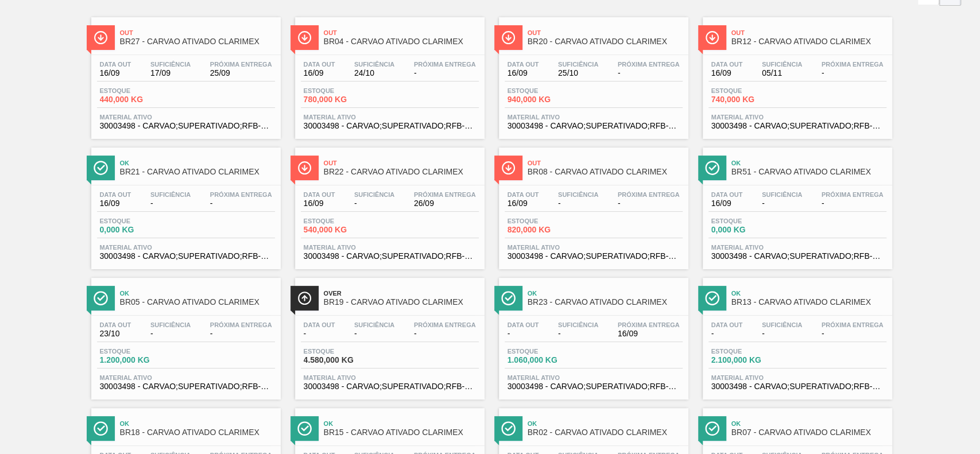  Describe the element at coordinates (401, 432) in the screenshot. I see `span: BR15 - CARVAO ATIVADO CLARIMEX` at that location.